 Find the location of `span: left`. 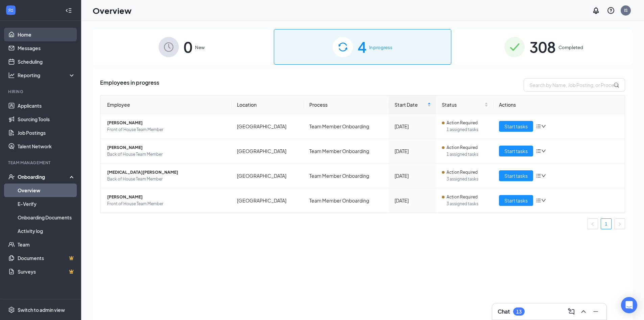

span: left is located at coordinates (593, 224).